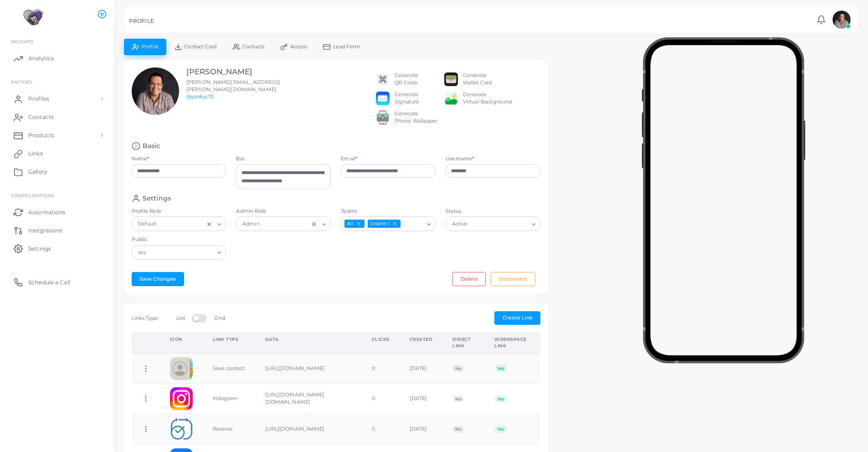 The width and height of the screenshot is (868, 452). What do you see at coordinates (384, 223) in the screenshot?
I see `span: Diseño 1` at bounding box center [384, 223].